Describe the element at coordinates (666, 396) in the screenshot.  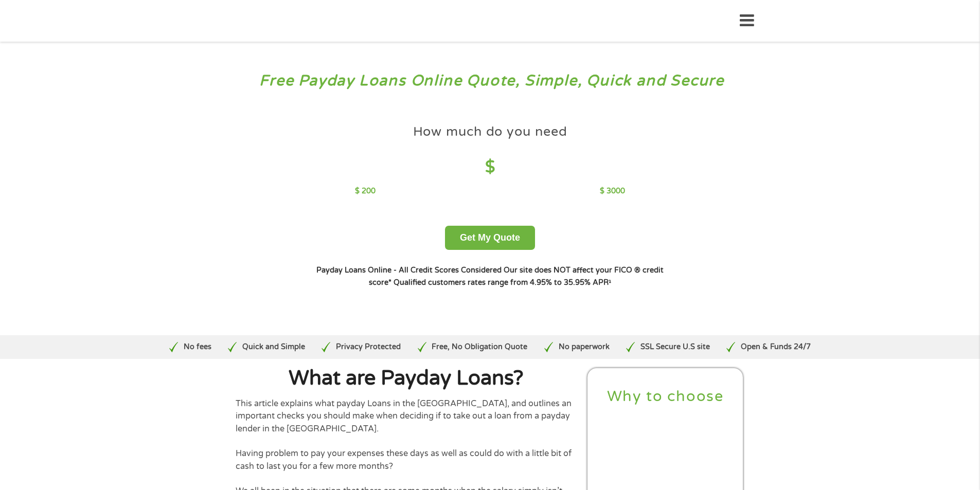
I see `h2: Why to choose` at that location.